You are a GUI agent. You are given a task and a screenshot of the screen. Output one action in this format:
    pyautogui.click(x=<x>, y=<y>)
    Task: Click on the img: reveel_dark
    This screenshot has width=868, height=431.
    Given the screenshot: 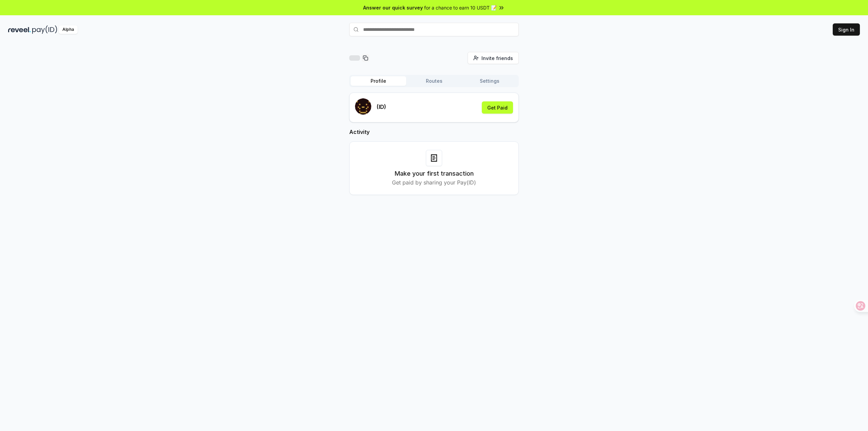 What is the action you would take?
    pyautogui.click(x=19, y=30)
    